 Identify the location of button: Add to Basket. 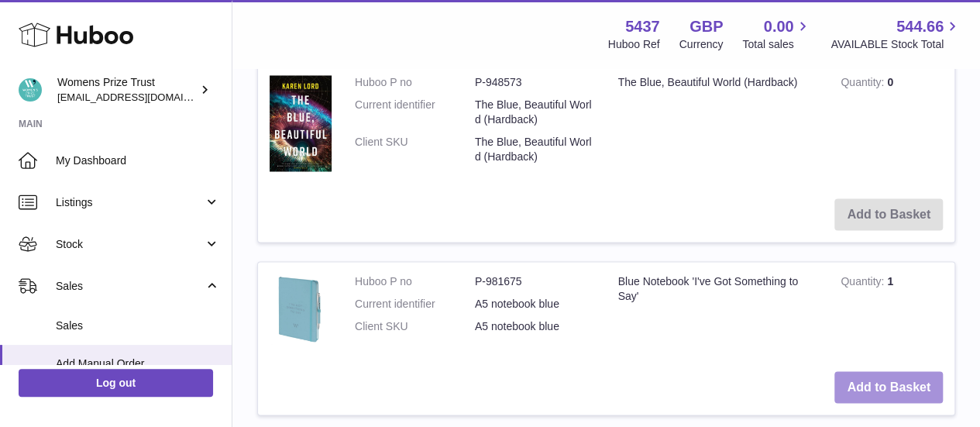
(889, 387).